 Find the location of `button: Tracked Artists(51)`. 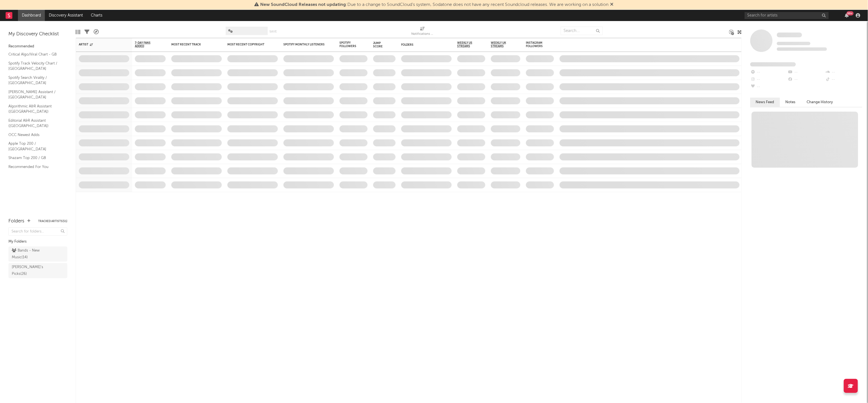

button: Tracked Artists(51) is located at coordinates (53, 221).